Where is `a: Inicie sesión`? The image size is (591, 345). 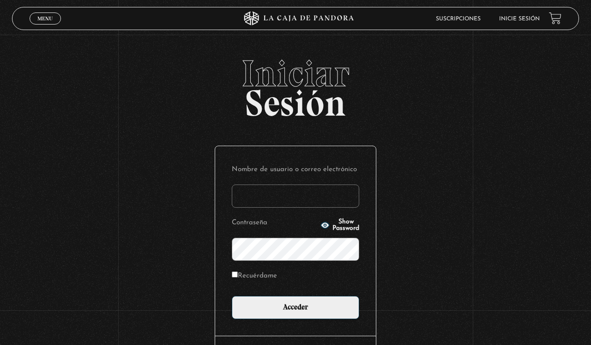
a: Inicie sesión is located at coordinates (520, 19).